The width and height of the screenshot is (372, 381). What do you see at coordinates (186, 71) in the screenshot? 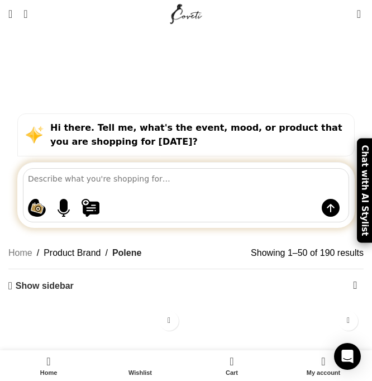
I see `a: Categories` at bounding box center [186, 71].